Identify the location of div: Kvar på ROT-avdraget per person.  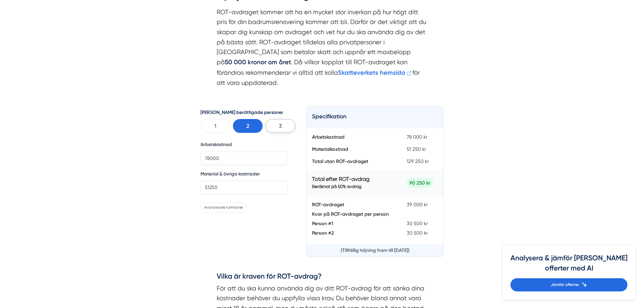
(375, 215).